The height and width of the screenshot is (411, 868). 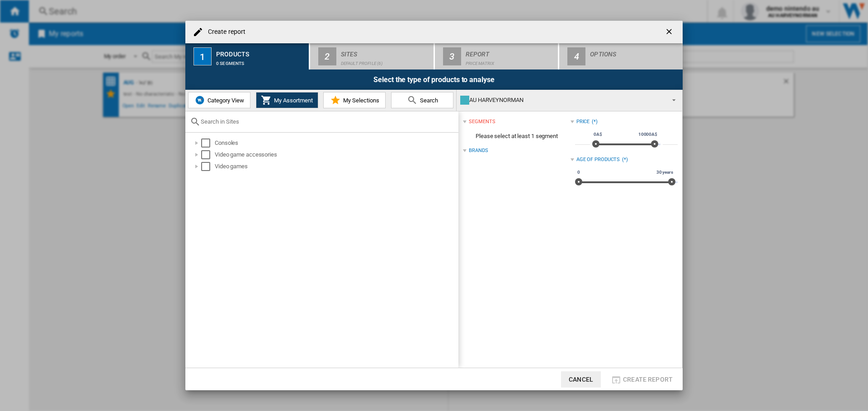 What do you see at coordinates (292, 100) in the screenshot?
I see `span: My Assortment` at bounding box center [292, 100].